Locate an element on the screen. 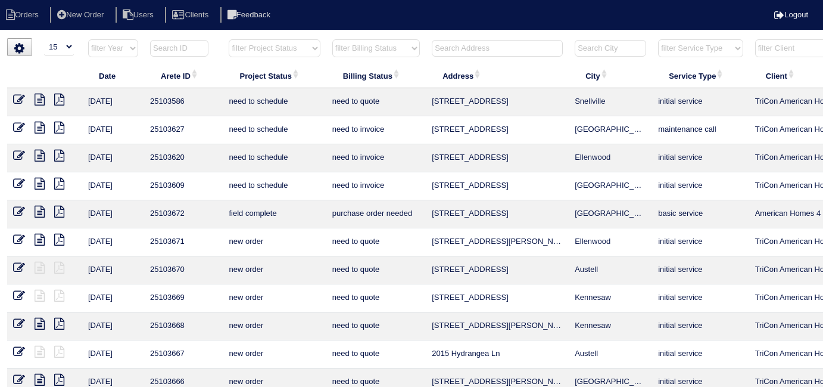  a: Logout is located at coordinates (791, 14).